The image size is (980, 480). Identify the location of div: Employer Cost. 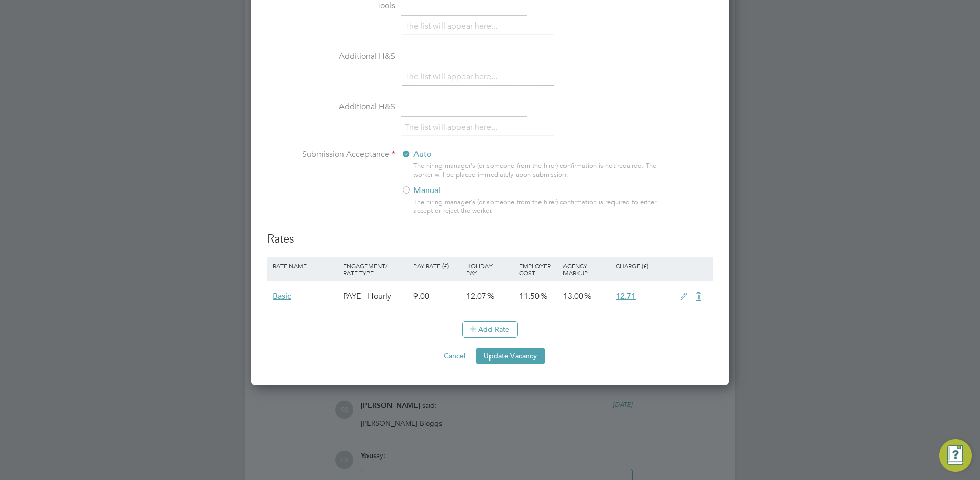
(538, 269).